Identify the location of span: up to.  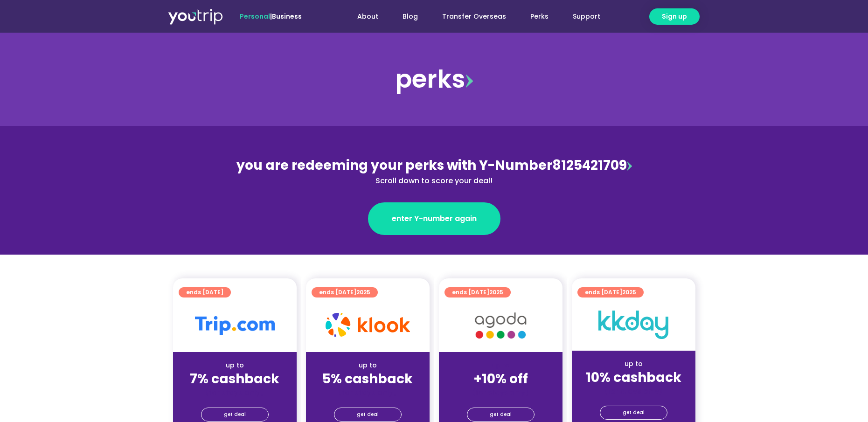
(500, 365).